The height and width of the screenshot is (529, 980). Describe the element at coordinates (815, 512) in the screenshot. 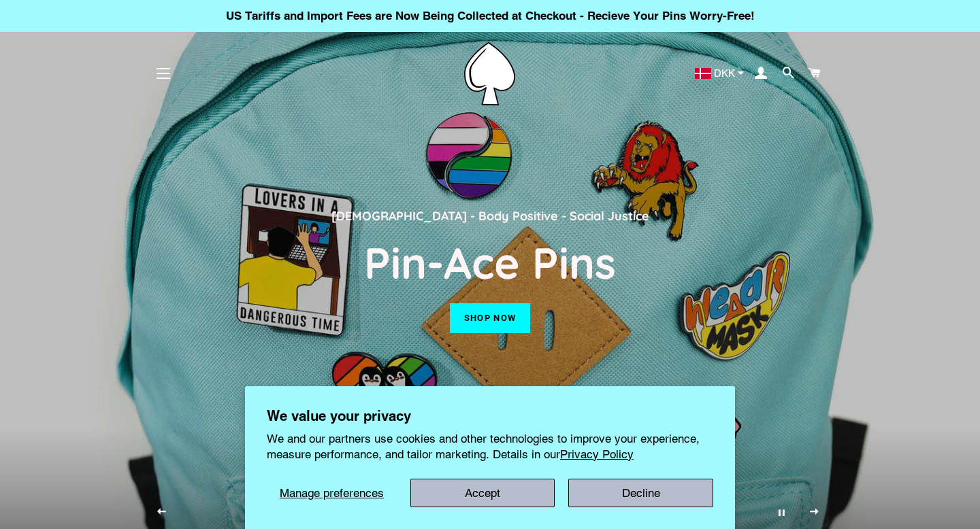

I see `button: Next slide` at that location.